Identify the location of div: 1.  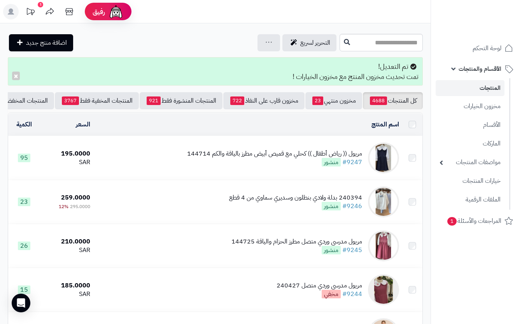
(40, 5).